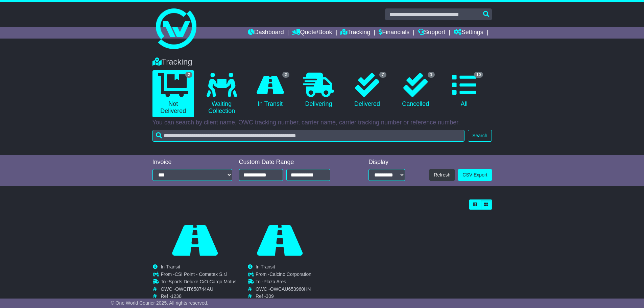 Image resolution: width=644 pixels, height=308 pixels. What do you see at coordinates (322, 62) in the screenshot?
I see `div: Tracking` at bounding box center [322, 62].